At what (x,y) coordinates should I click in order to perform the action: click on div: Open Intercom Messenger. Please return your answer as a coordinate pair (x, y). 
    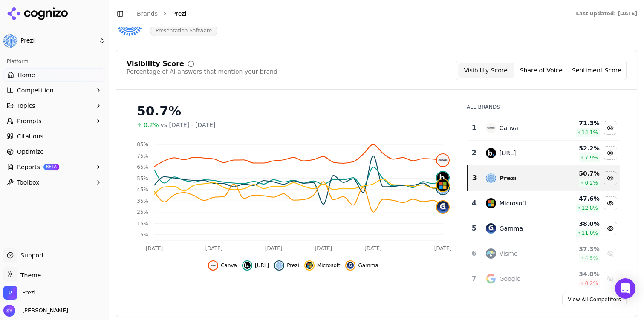
    Looking at the image, I should click on (625, 288).